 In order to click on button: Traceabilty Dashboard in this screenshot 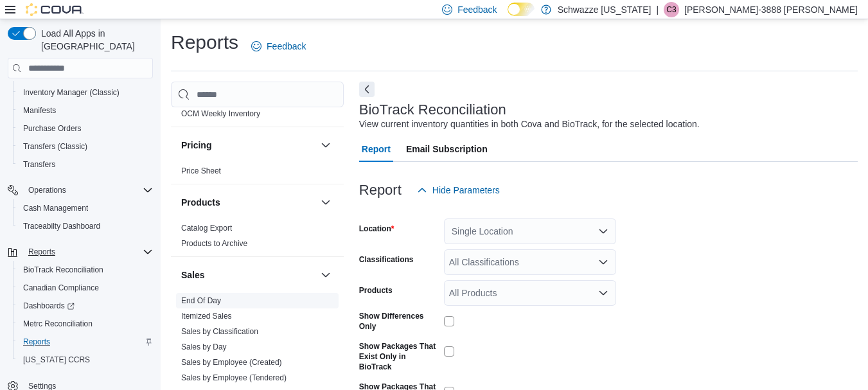, I will do `click(85, 226)`.